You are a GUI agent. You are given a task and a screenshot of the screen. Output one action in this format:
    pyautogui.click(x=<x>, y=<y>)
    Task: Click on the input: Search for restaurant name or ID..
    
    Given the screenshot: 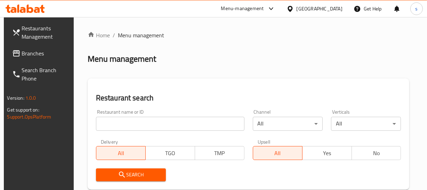 What is the action you would take?
    pyautogui.click(x=170, y=124)
    